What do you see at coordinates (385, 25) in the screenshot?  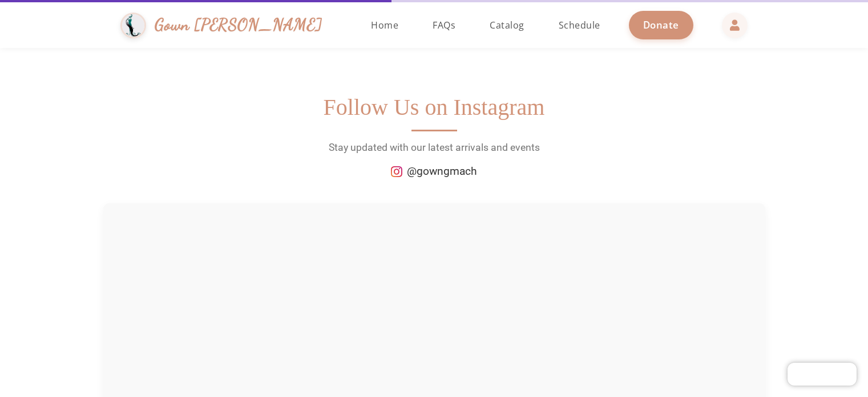 I see `a: Home` at bounding box center [385, 25].